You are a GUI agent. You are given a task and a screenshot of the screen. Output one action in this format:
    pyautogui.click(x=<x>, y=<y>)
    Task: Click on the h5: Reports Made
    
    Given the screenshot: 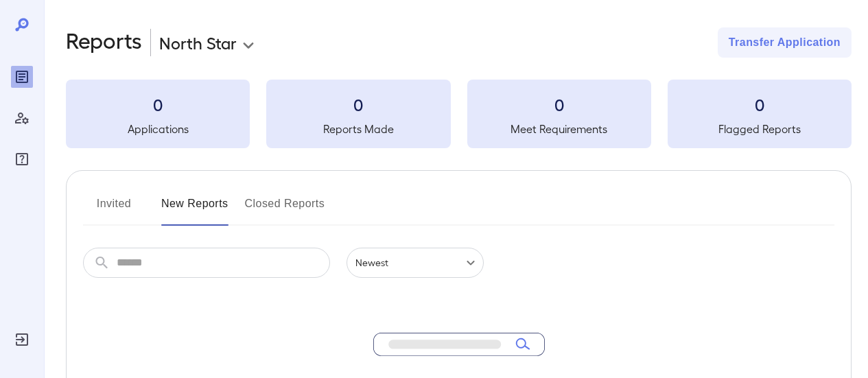 What is the action you would take?
    pyautogui.click(x=358, y=129)
    